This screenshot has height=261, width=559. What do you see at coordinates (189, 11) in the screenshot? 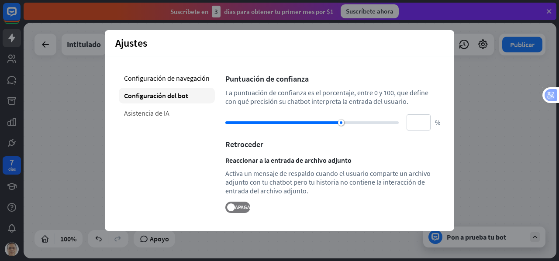
I see `font: Suscríbete en` at bounding box center [189, 11].